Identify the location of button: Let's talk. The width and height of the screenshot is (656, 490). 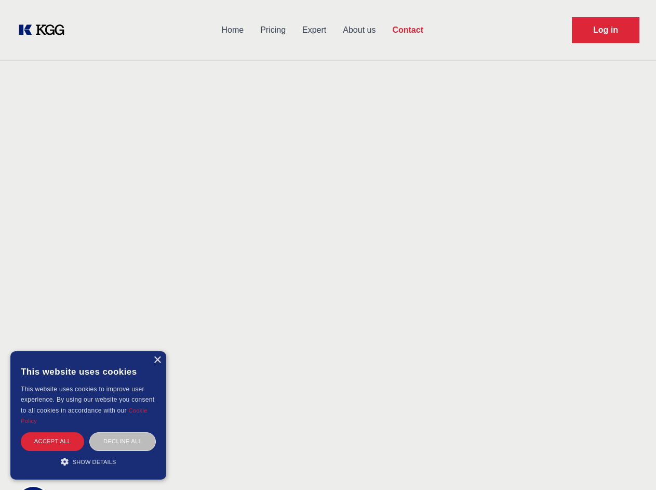
(431, 461).